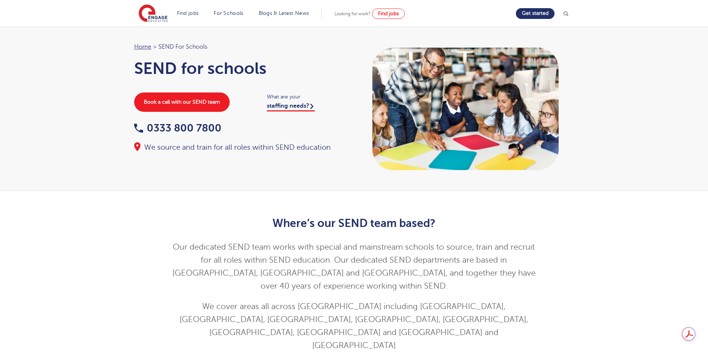  Describe the element at coordinates (240, 68) in the screenshot. I see `h1: SEND for schools` at that location.